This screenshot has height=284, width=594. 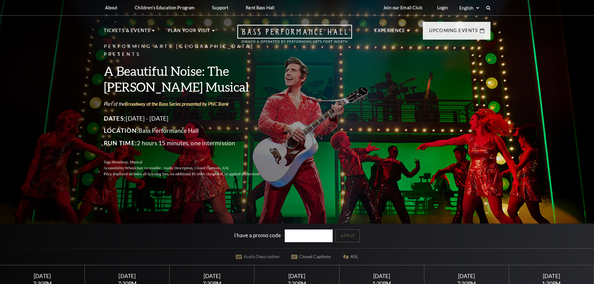 What do you see at coordinates (115, 118) in the screenshot?
I see `span: Dates:` at bounding box center [115, 118].